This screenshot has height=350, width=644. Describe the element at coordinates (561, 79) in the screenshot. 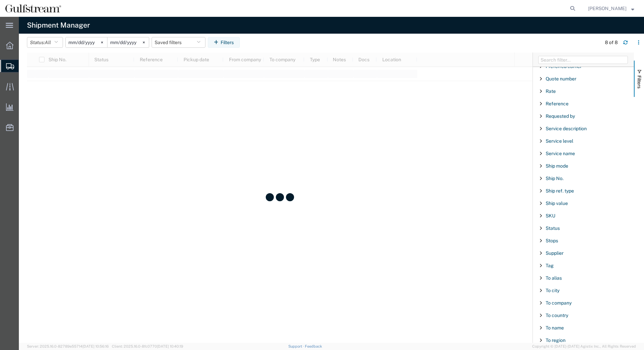

I see `span: Quote number` at that location.